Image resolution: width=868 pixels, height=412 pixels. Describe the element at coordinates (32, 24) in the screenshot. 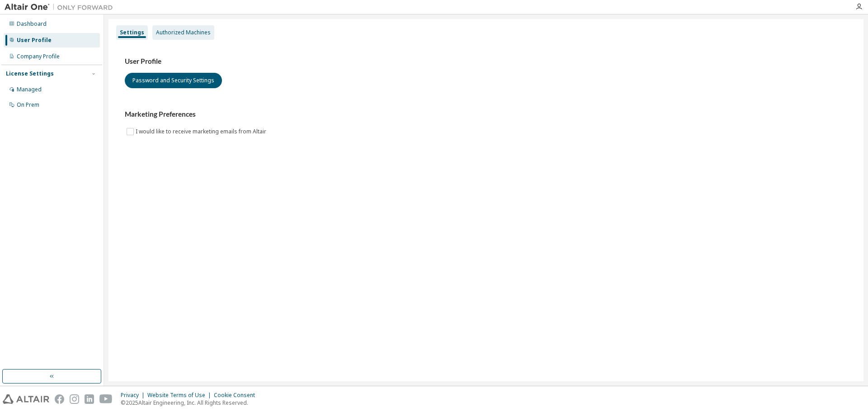

I see `div: Dashboard` at that location.